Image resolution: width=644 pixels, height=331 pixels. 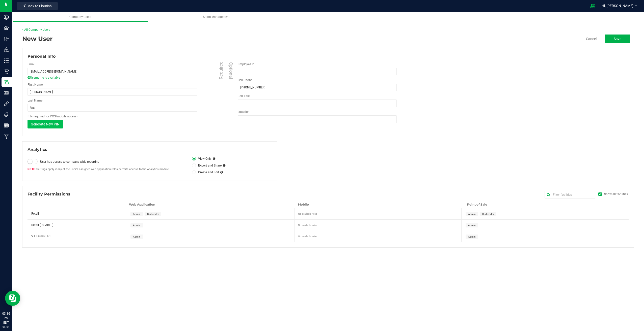 What do you see at coordinates (206, 166) in the screenshot?
I see `label: Export and Share` at bounding box center [206, 166].